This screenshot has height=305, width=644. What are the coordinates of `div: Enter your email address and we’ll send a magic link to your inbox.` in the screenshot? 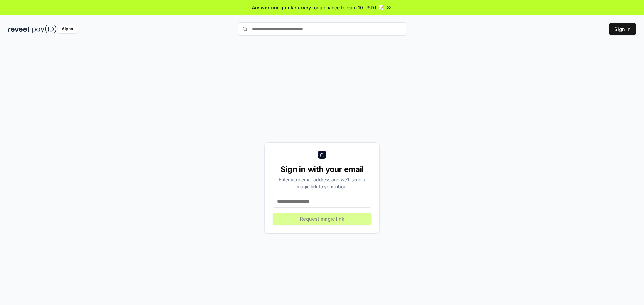 It's located at (322, 183).